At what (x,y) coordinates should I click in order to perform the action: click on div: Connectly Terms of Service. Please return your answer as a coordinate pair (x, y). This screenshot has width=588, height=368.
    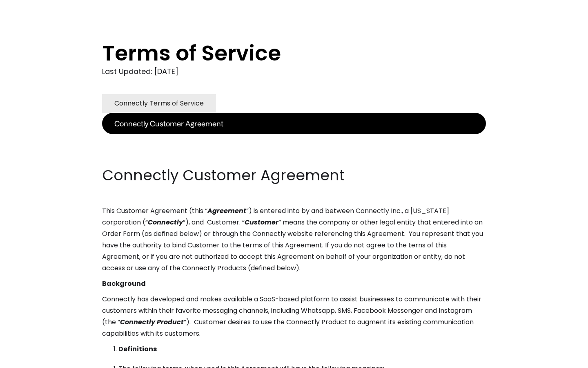
    Looking at the image, I should click on (159, 104).